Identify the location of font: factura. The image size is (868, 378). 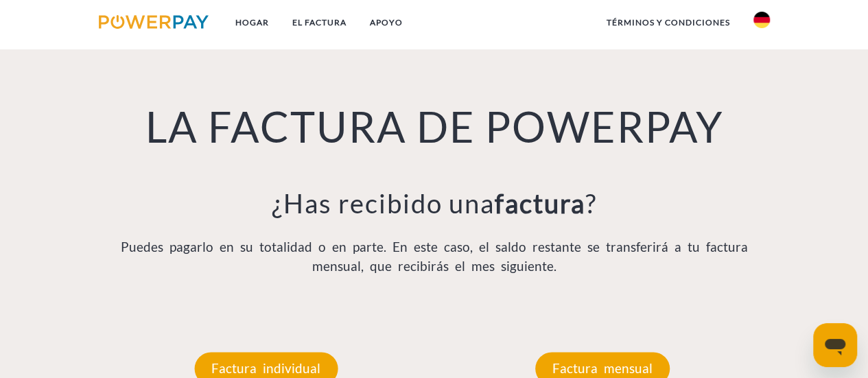
(540, 203).